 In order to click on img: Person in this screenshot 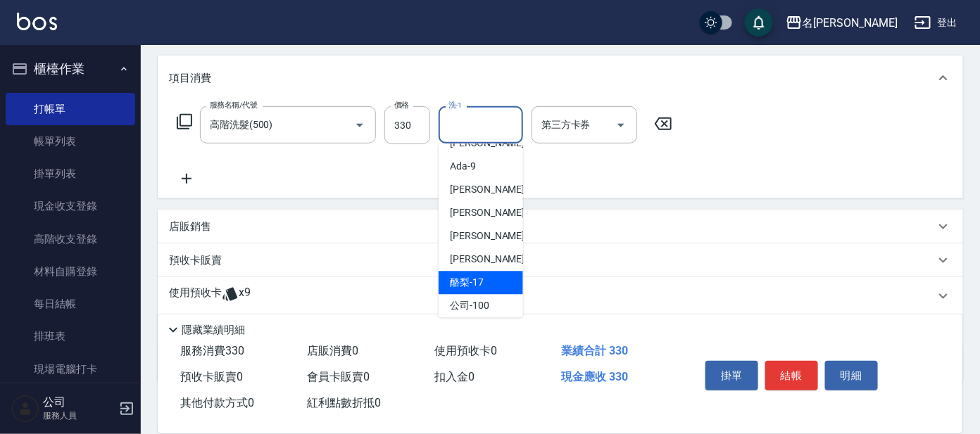, I will do `click(25, 408)`.